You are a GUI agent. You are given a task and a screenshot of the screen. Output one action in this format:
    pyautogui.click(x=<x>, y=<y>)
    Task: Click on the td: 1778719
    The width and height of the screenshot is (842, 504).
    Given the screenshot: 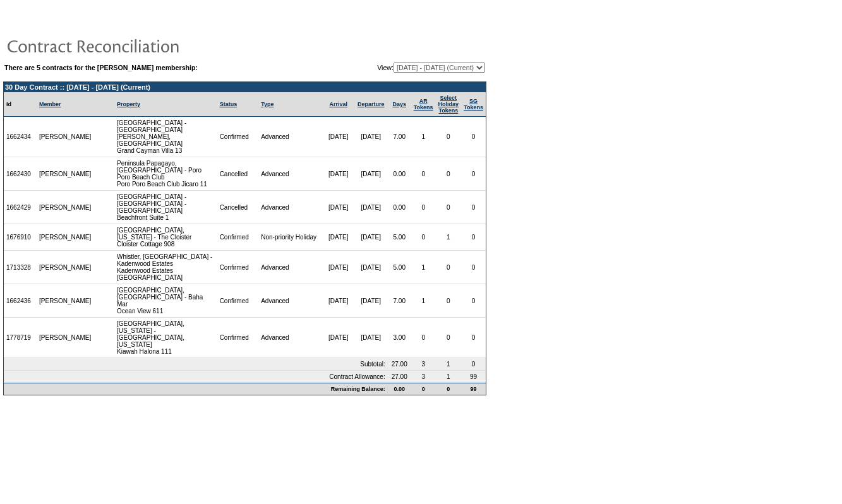 What is the action you would take?
    pyautogui.click(x=20, y=338)
    